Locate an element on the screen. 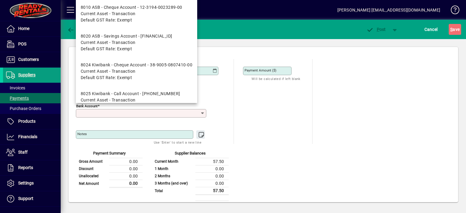 This screenshot has height=213, width=466. span: ost is located at coordinates (376, 29).